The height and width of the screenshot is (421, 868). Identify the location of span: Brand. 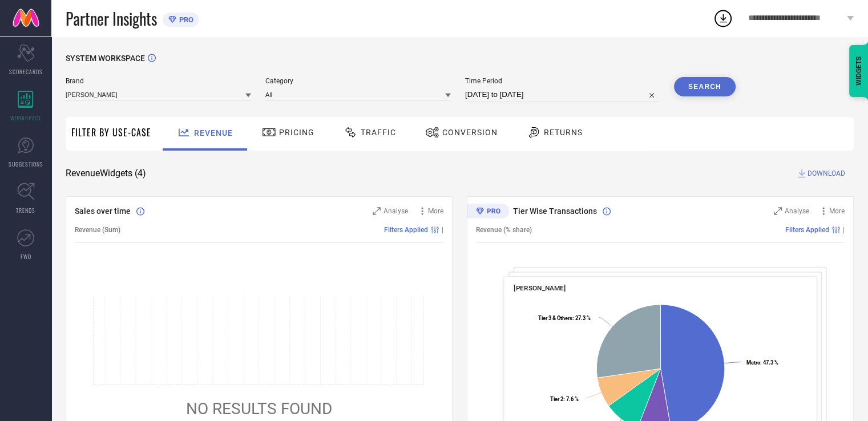
(158, 81).